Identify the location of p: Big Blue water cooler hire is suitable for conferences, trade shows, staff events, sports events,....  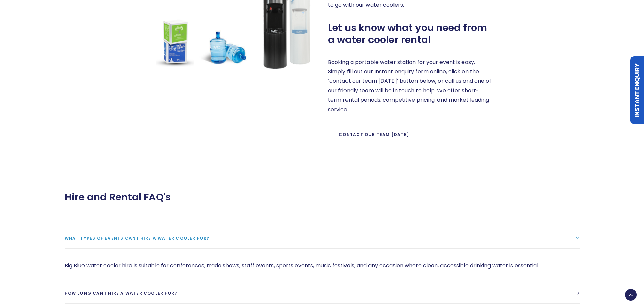
(322, 266).